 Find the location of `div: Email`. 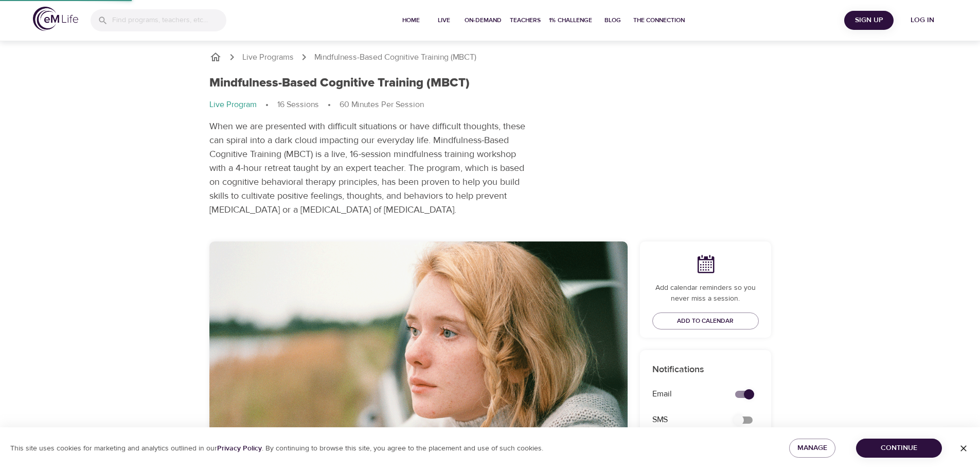

div: Email is located at coordinates (684, 394).